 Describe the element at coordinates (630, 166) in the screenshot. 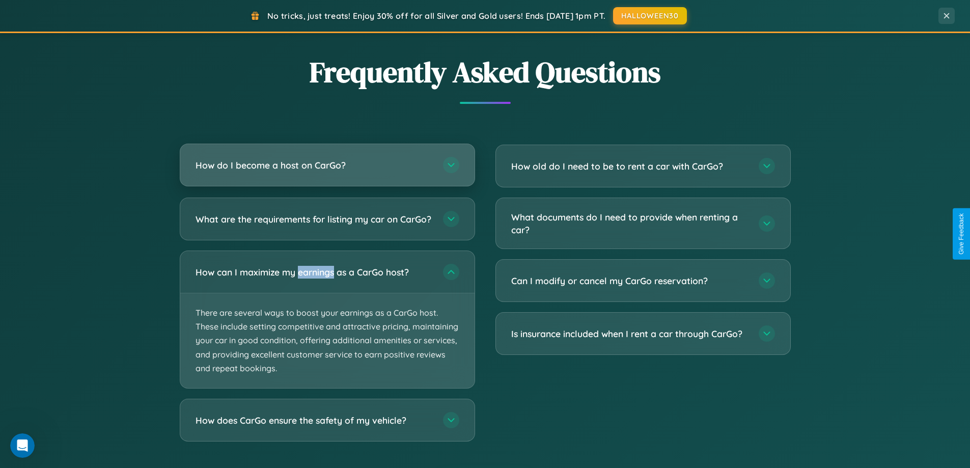

I see `h3: How old do I need to be to rent a car with CarGo?` at that location.